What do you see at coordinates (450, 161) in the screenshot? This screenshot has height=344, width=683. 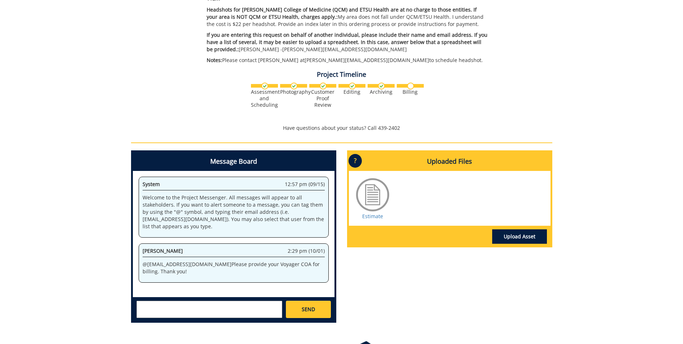 I see `h4: Uploaded Files` at bounding box center [450, 161].